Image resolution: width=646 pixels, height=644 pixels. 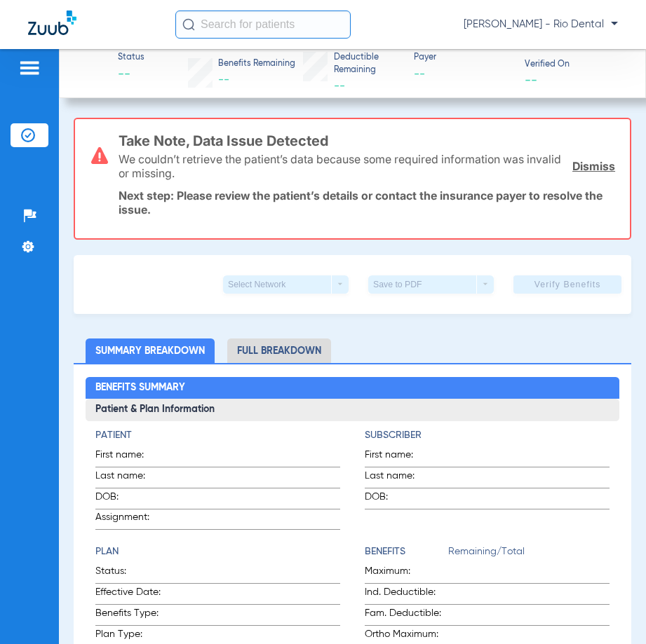 What do you see at coordinates (99, 156) in the screenshot?
I see `img: error-icon` at bounding box center [99, 156].